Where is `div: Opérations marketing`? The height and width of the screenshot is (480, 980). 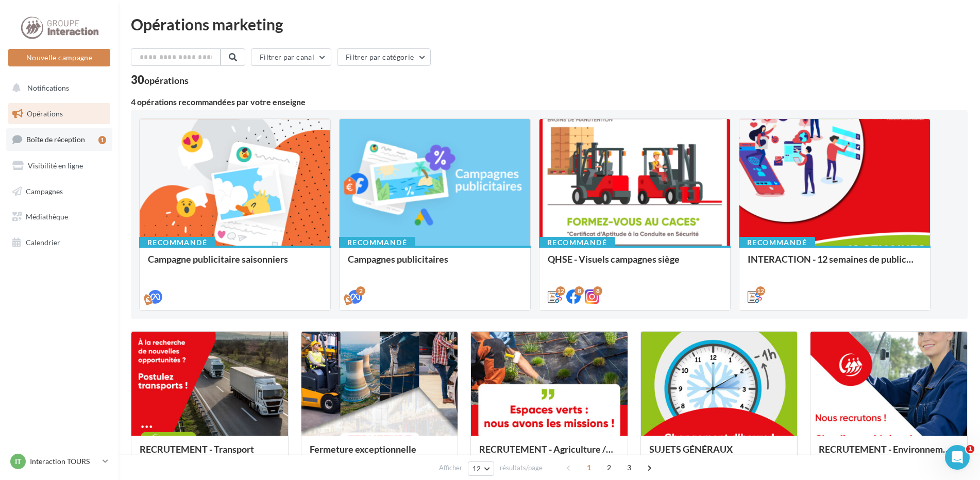
div: Opérations marketing is located at coordinates (549, 24).